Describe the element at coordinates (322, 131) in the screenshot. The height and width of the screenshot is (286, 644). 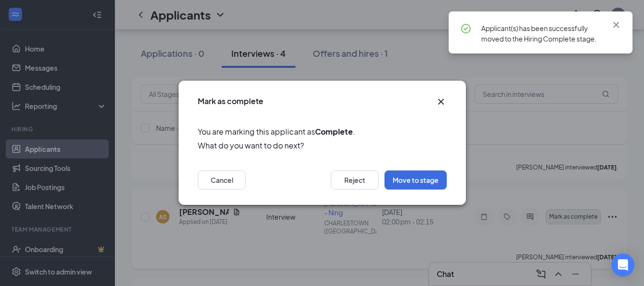
I see `span: You are marking this applicant as .` at that location.